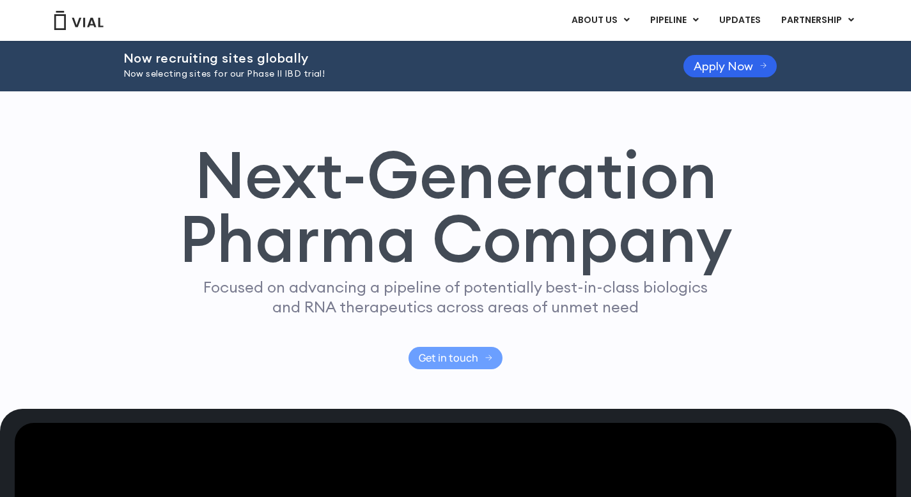  What do you see at coordinates (740, 20) in the screenshot?
I see `a: UPDATES` at bounding box center [740, 20].